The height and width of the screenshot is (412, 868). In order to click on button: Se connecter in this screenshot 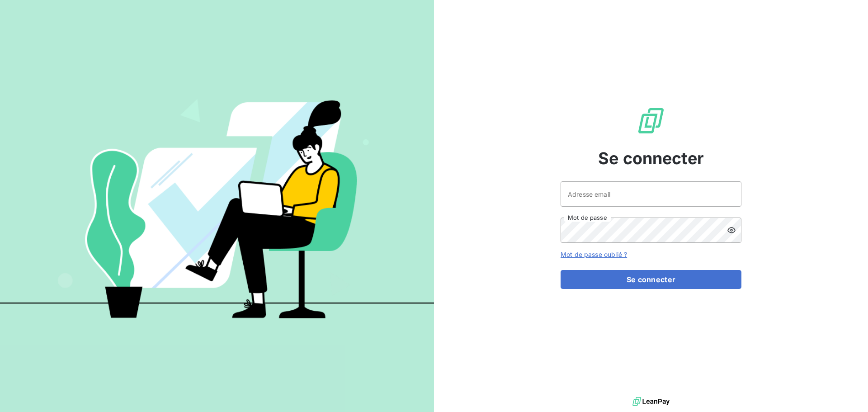, I will do `click(651, 280)`.